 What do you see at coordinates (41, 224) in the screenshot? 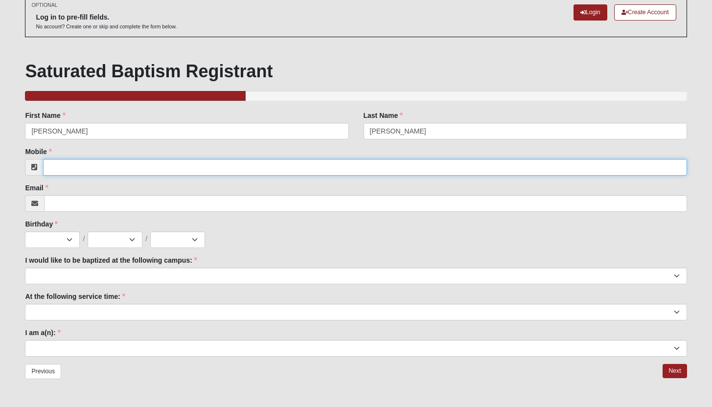
I see `label: Birthday` at bounding box center [41, 224].